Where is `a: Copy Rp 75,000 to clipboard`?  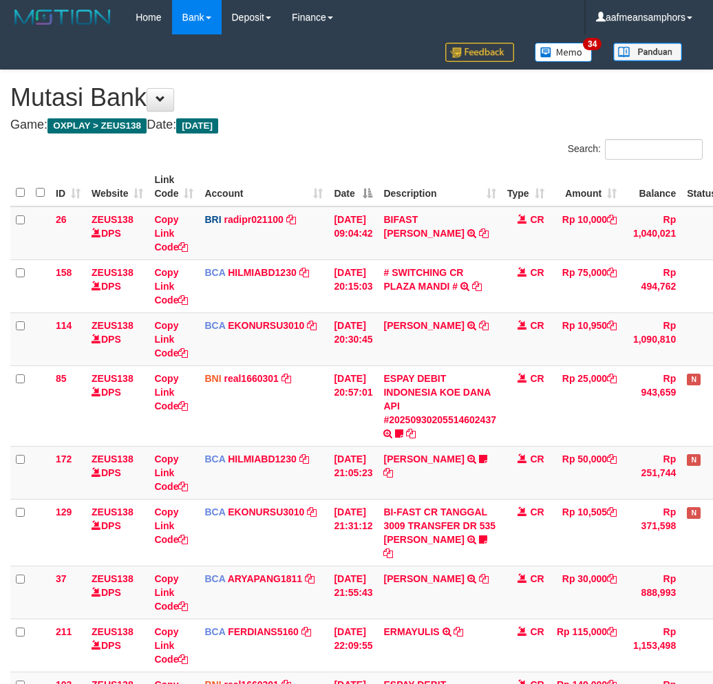 a: Copy Rp 75,000 to clipboard is located at coordinates (612, 273).